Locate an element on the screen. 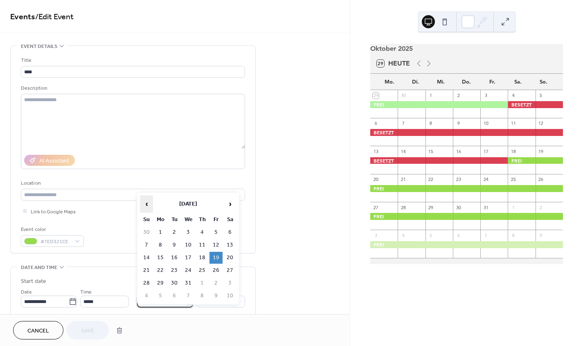 The image size is (583, 346). div: 31 is located at coordinates (486, 207).